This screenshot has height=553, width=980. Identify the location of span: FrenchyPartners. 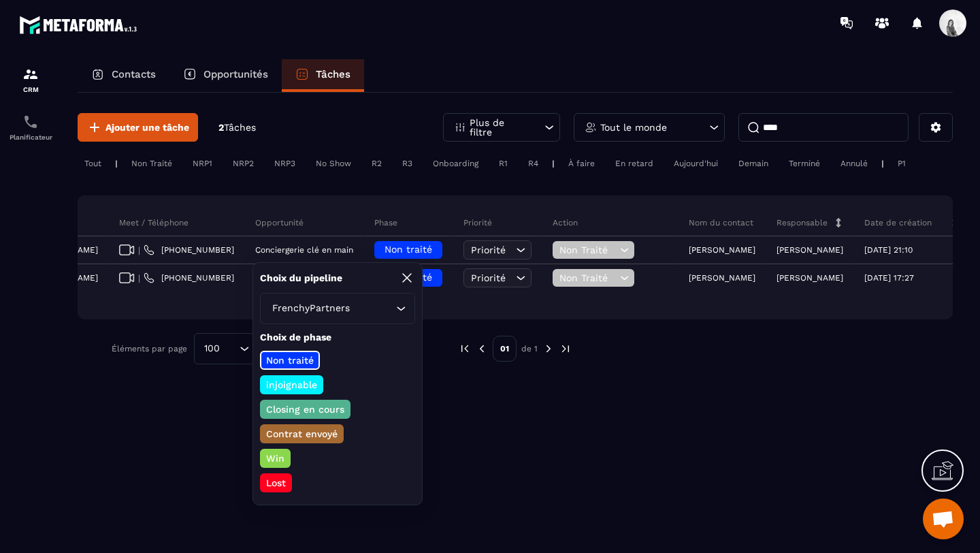
(310, 309).